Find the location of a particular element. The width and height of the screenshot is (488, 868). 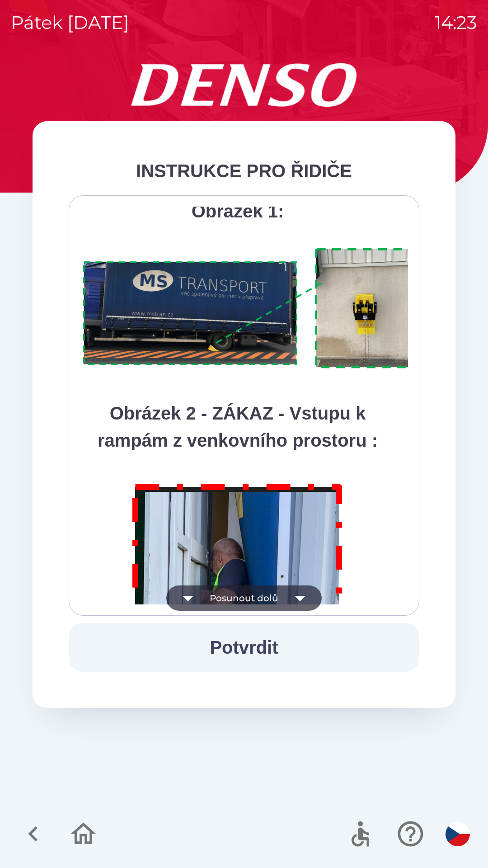

img: Logo is located at coordinates (244, 85).